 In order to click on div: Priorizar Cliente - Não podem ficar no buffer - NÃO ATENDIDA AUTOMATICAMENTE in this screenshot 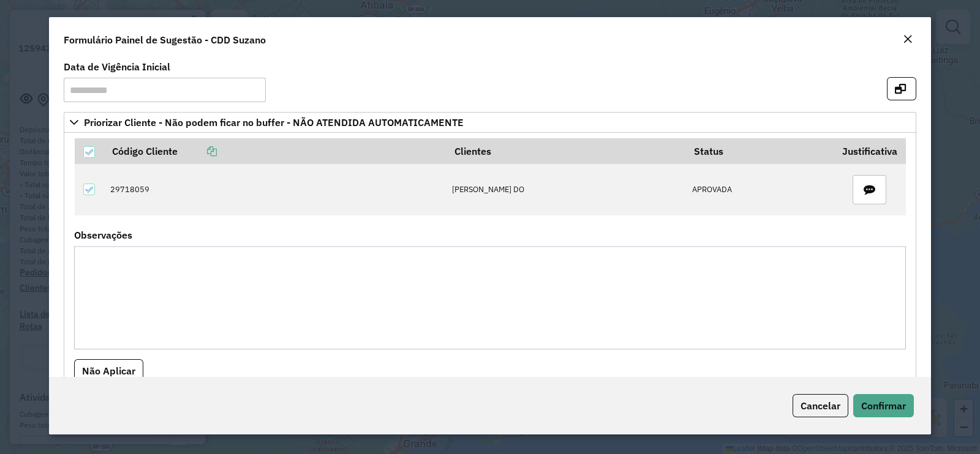, I will do `click(490, 282)`.